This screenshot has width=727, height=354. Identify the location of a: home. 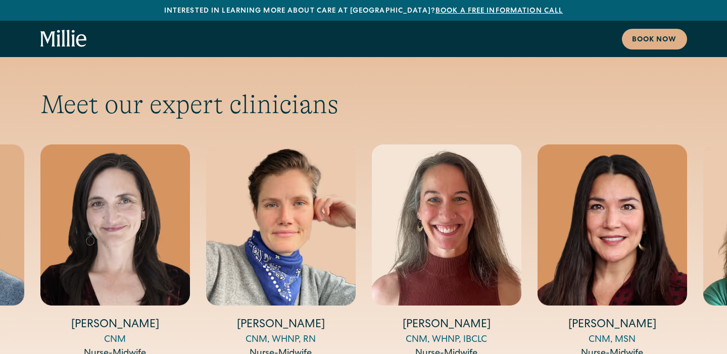
(64, 39).